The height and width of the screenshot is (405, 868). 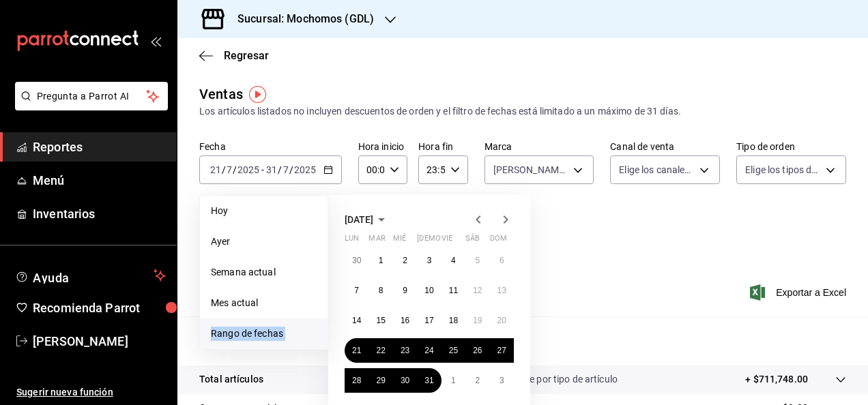 I want to click on label: Canal de venta, so click(x=665, y=147).